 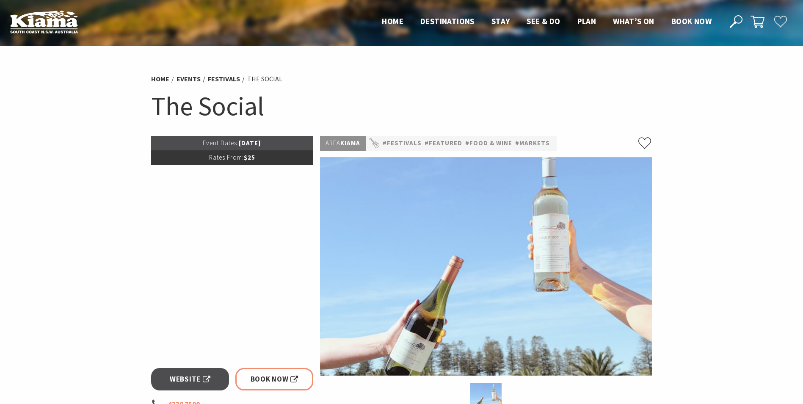 I want to click on span: What’s On, so click(x=633, y=21).